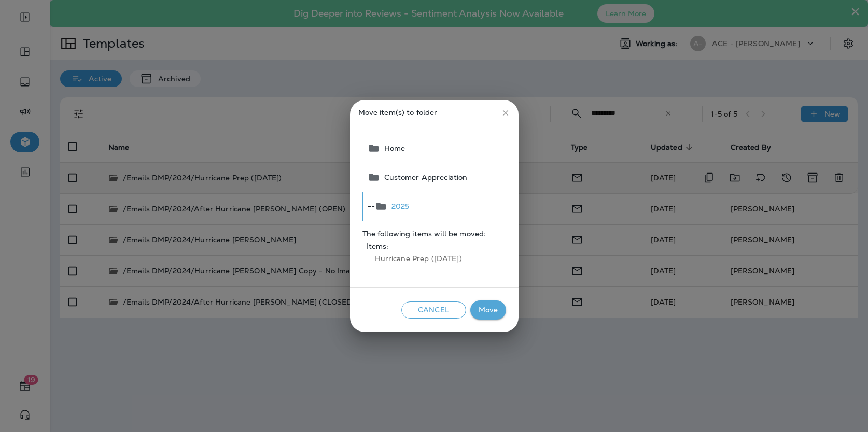 Image resolution: width=868 pixels, height=432 pixels. Describe the element at coordinates (506, 113) in the screenshot. I see `button: close` at that location.